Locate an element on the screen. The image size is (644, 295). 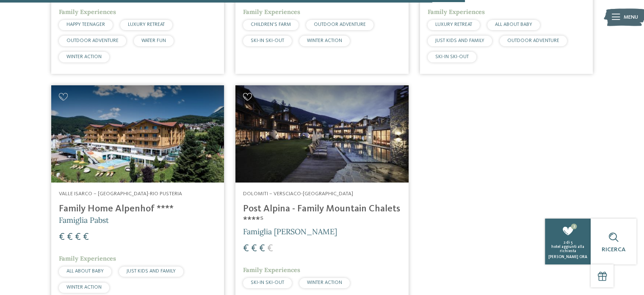
span: 5 is located at coordinates (571, 242).